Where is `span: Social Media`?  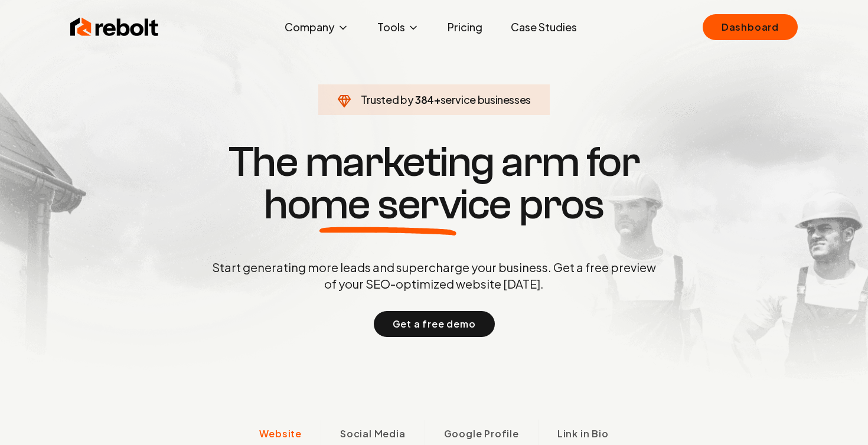
span: Social Media is located at coordinates (372, 434).